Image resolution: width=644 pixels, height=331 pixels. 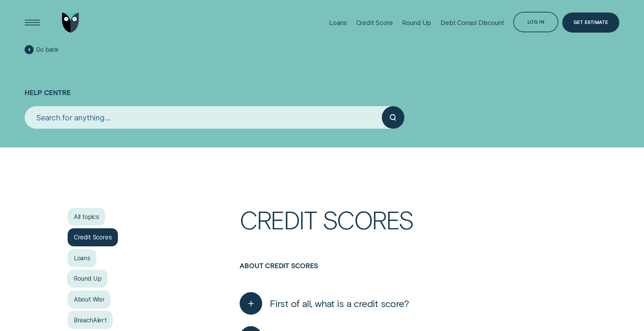 What do you see at coordinates (86, 217) in the screenshot?
I see `div: All topics` at bounding box center [86, 217].